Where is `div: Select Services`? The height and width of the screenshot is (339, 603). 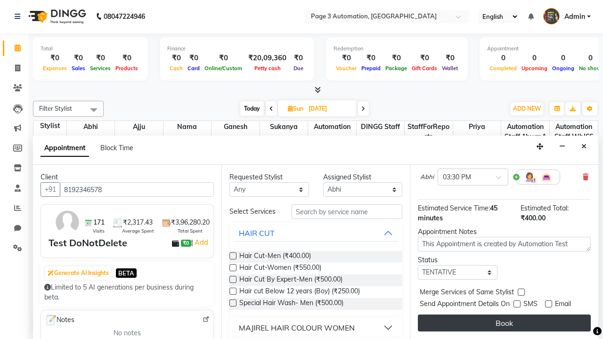
div: Select Services is located at coordinates (254, 212).